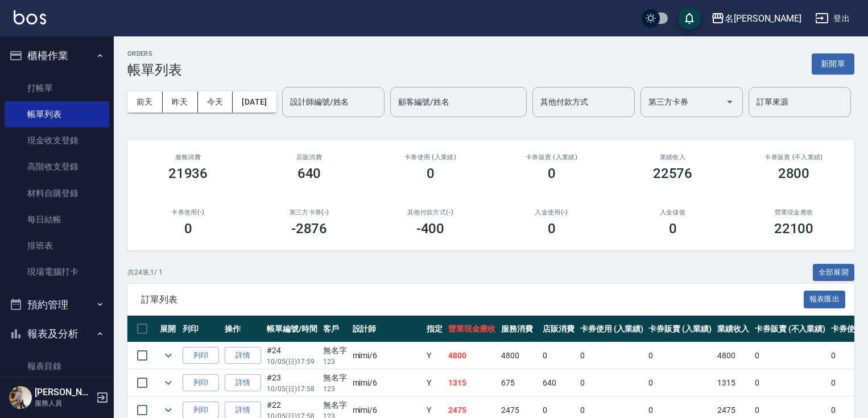 The image size is (868, 418). I want to click on p: 10/05 (日) 17:58, so click(292, 389).